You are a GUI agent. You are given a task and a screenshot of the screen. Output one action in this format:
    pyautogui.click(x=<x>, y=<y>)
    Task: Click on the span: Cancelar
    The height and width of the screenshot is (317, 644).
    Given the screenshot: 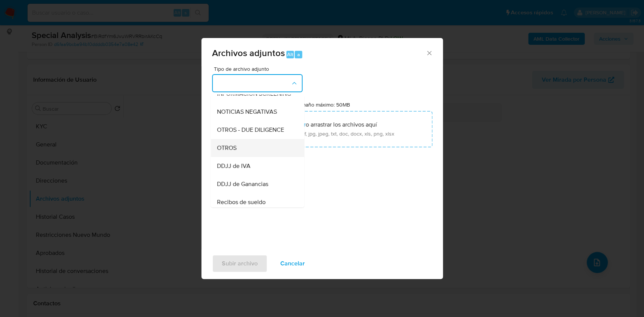 What is the action you would take?
    pyautogui.click(x=292, y=264)
    